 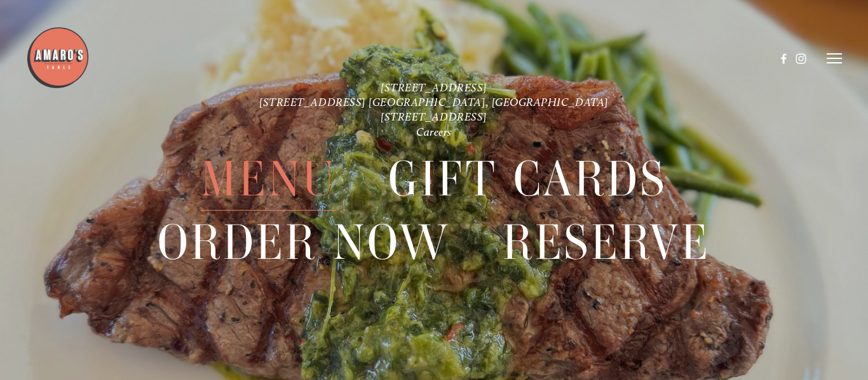 What do you see at coordinates (58, 58) in the screenshot?
I see `img: Amaro's Table` at bounding box center [58, 58].